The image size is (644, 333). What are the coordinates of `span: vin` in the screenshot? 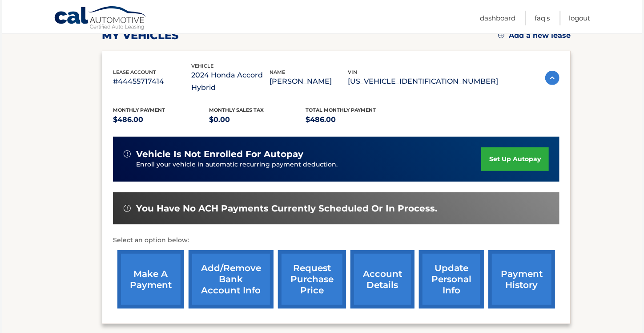 It's located at (352, 72).